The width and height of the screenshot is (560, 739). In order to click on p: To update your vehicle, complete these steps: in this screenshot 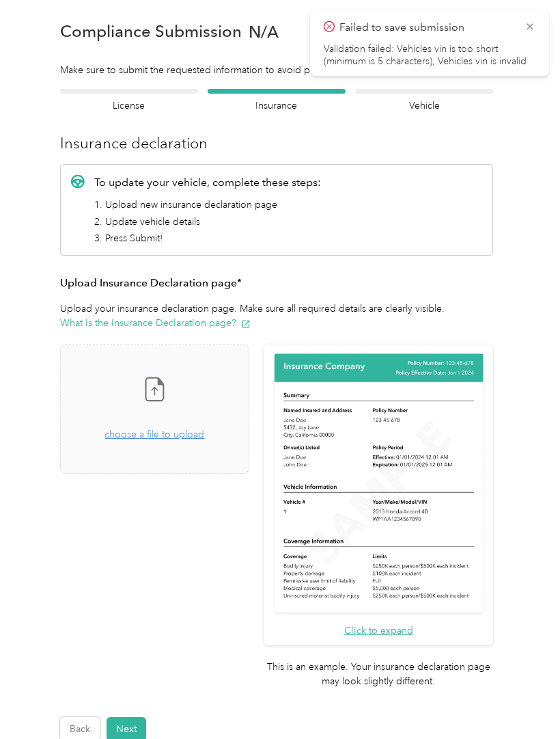, I will do `click(208, 182)`.